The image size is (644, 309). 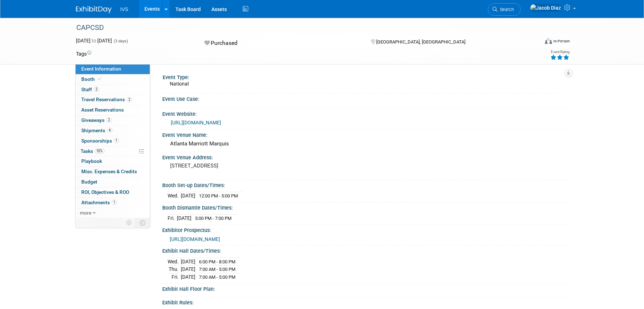 I want to click on div: Booth Dismantle Dates/Times:, so click(x=365, y=207).